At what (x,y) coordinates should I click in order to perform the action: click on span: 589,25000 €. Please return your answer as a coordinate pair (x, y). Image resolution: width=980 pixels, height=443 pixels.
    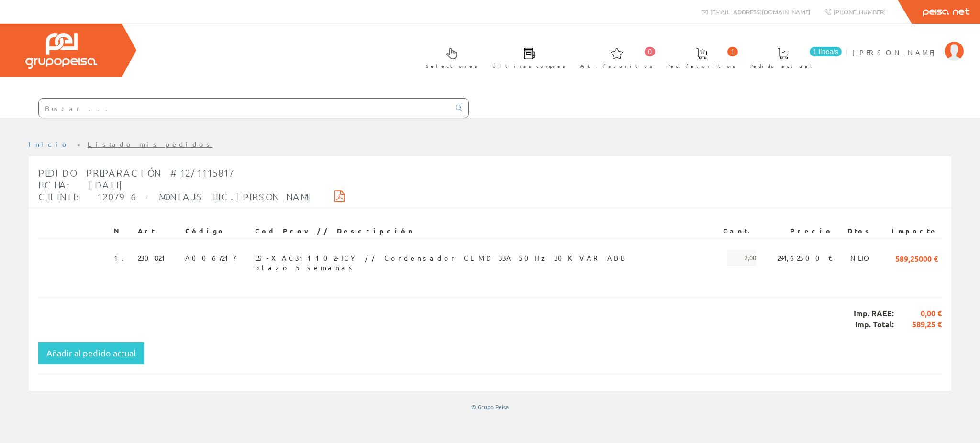
    Looking at the image, I should click on (916, 258).